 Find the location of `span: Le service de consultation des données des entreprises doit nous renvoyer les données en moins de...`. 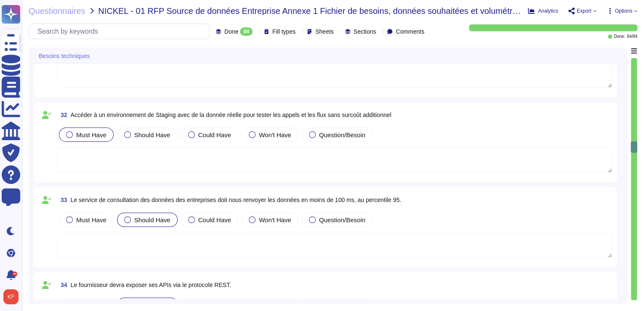

span: Le service de consultation des données des entreprises doit nous renvoyer les données en moins de... is located at coordinates (236, 200).